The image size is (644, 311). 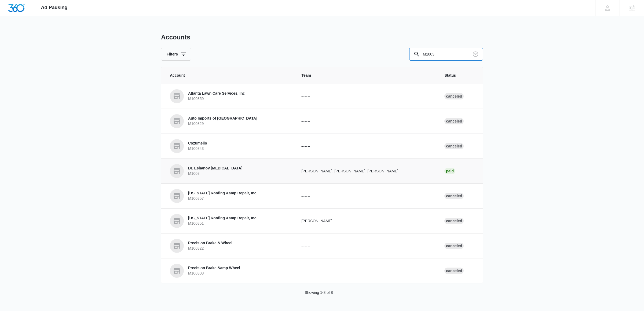 What do you see at coordinates (215, 174) in the screenshot?
I see `p: M1003` at bounding box center [215, 174].